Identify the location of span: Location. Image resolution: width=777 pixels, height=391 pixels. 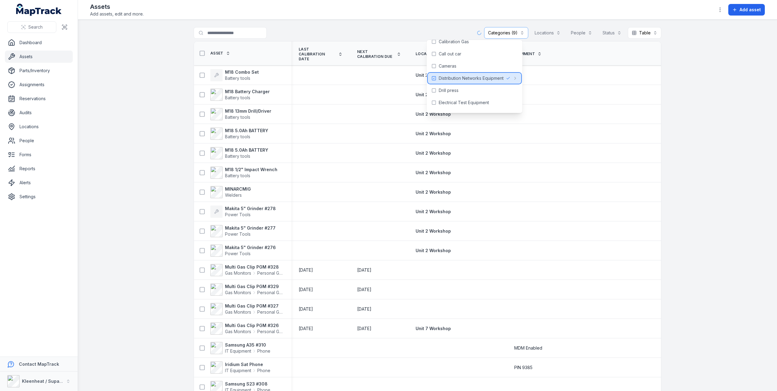
(426, 54).